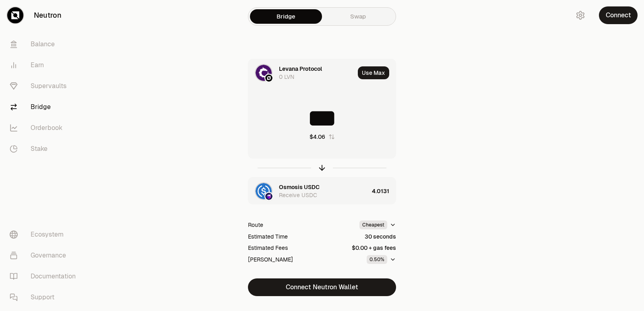 The image size is (644, 311). What do you see at coordinates (373, 224) in the screenshot?
I see `div: Cheapest` at bounding box center [373, 224].